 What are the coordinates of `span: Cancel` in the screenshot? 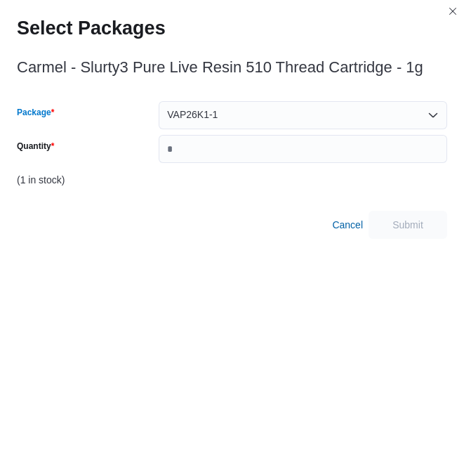 It's located at (348, 225).